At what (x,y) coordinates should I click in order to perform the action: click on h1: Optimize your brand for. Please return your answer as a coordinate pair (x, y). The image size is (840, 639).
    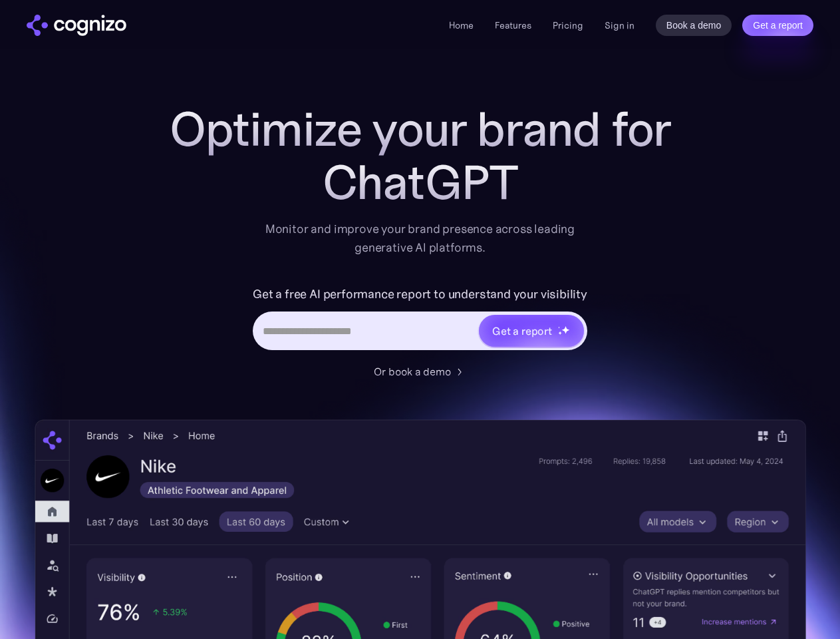
    Looking at the image, I should click on (420, 129).